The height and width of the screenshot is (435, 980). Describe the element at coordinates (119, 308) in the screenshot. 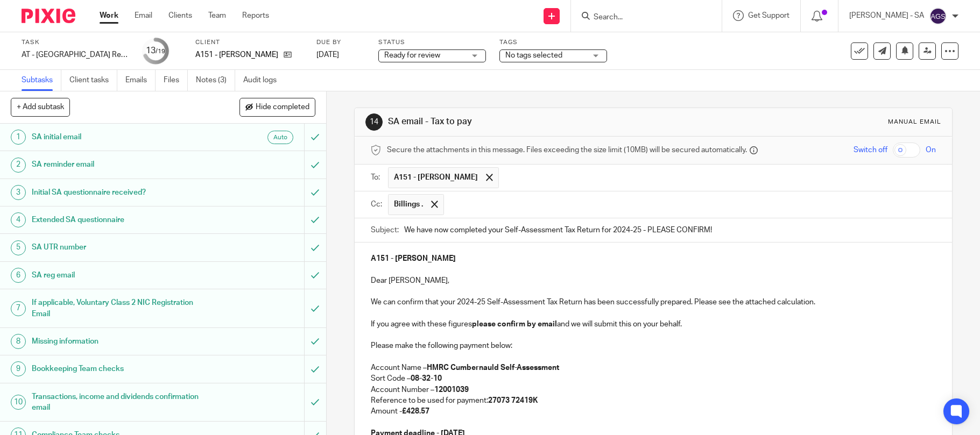

I see `h1: If applicable, Voluntary Class 2 NIC Registration Email` at that location.